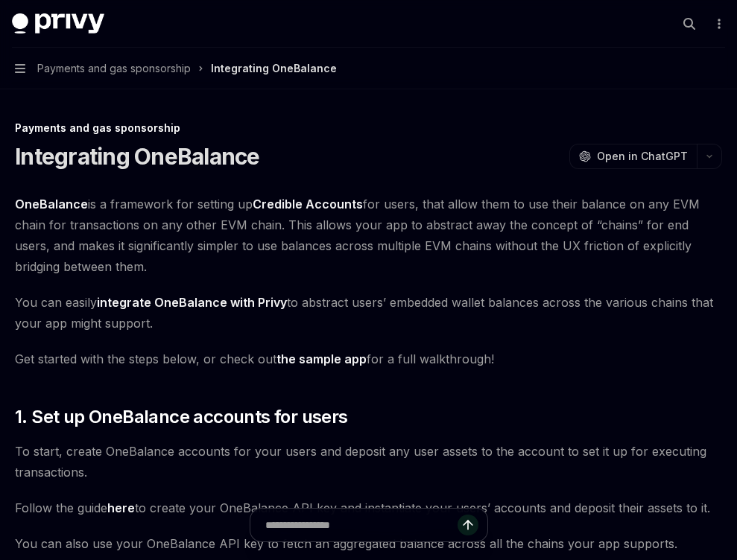 The width and height of the screenshot is (737, 560). Describe the element at coordinates (114, 68) in the screenshot. I see `span: Payments and gas sponsorship` at that location.